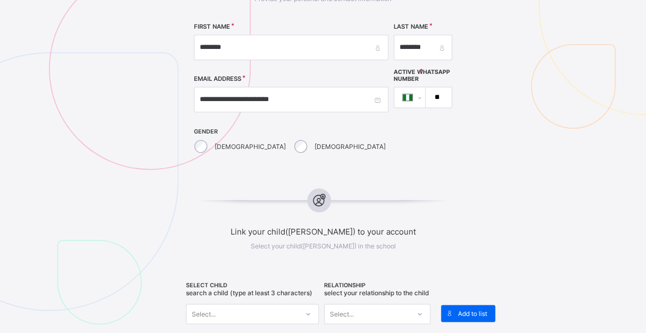 The image size is (646, 333). Describe the element at coordinates (377, 285) in the screenshot. I see `span: RELATIONSHIP` at that location.